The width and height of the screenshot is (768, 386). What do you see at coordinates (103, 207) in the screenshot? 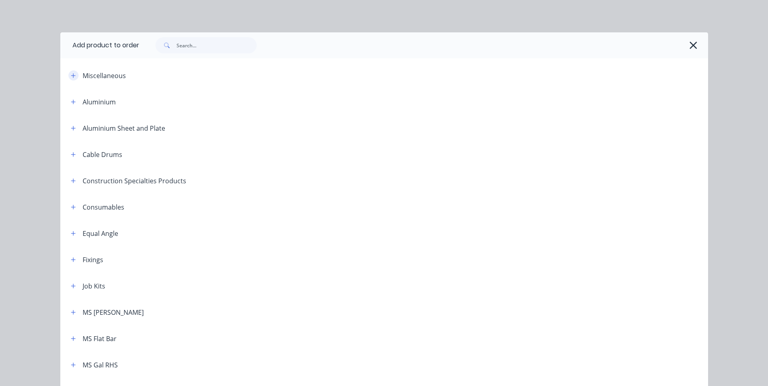
I see `div: Consumables` at bounding box center [103, 207].